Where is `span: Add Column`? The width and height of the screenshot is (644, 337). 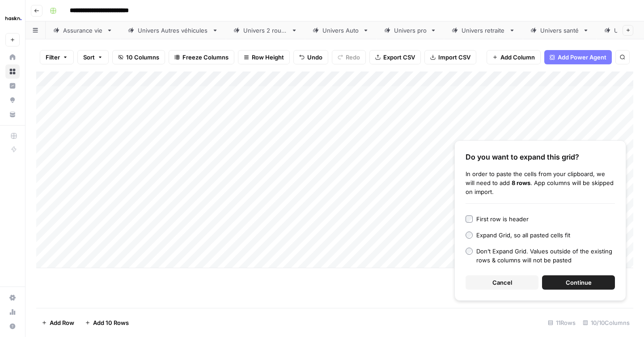 span: Add Column is located at coordinates (517, 58).